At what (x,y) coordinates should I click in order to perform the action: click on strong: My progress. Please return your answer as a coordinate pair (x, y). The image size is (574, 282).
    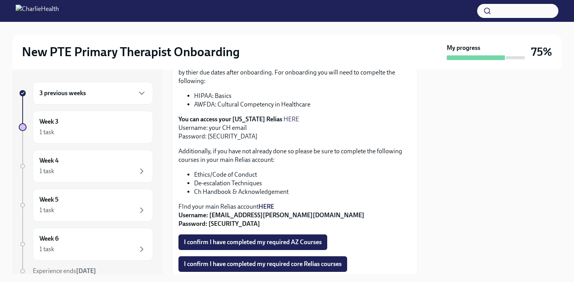
    Looking at the image, I should click on (463, 48).